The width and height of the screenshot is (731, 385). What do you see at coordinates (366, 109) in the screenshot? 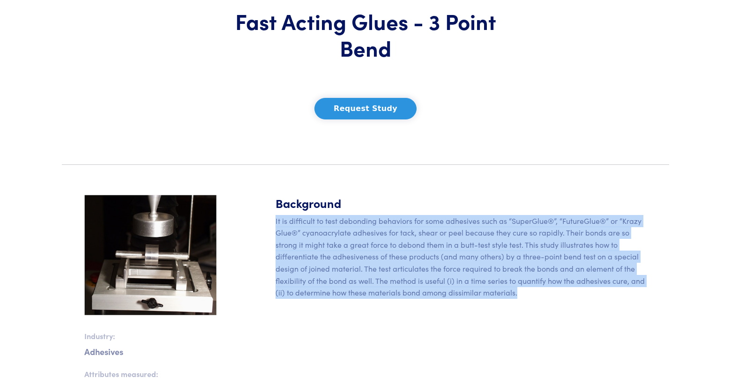
I see `button: Request Study` at bounding box center [366, 109].